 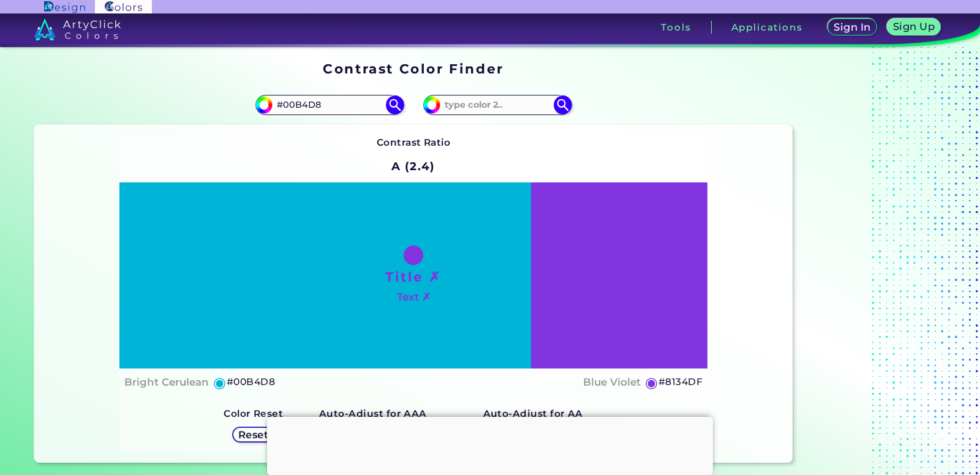 What do you see at coordinates (250, 382) in the screenshot?
I see `h5: #00B4D8` at bounding box center [250, 382].